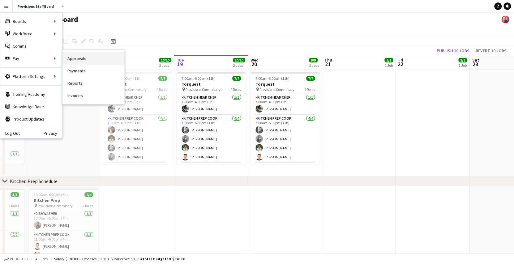 This screenshot has width=514, height=264. I want to click on a: Invoices, so click(93, 96).